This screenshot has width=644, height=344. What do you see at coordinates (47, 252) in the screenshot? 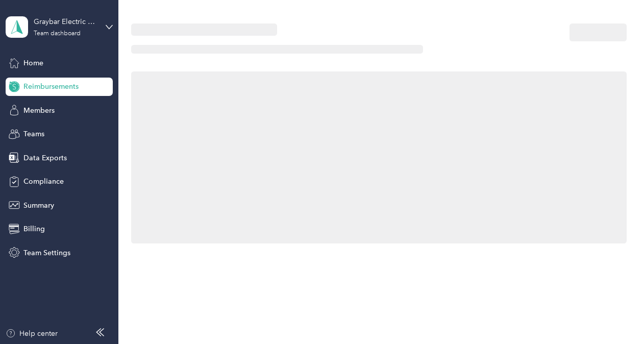
I see `span: Team Settings` at bounding box center [47, 252].